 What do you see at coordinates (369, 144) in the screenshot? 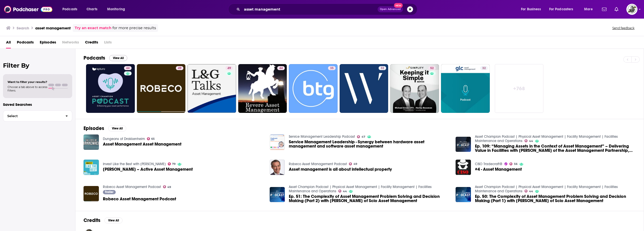
I see `span: Service Management Leadership - Synergy between hardware asset management and software asset mana...` at bounding box center [369, 144].